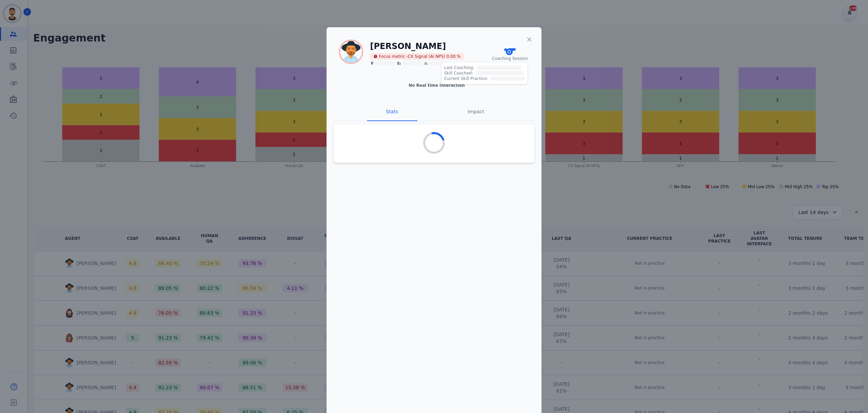 Image resolution: width=868 pixels, height=413 pixels. Describe the element at coordinates (417, 57) in the screenshot. I see `span: Focus metric - CX Signal (AI NPS) 0.00 %` at that location.